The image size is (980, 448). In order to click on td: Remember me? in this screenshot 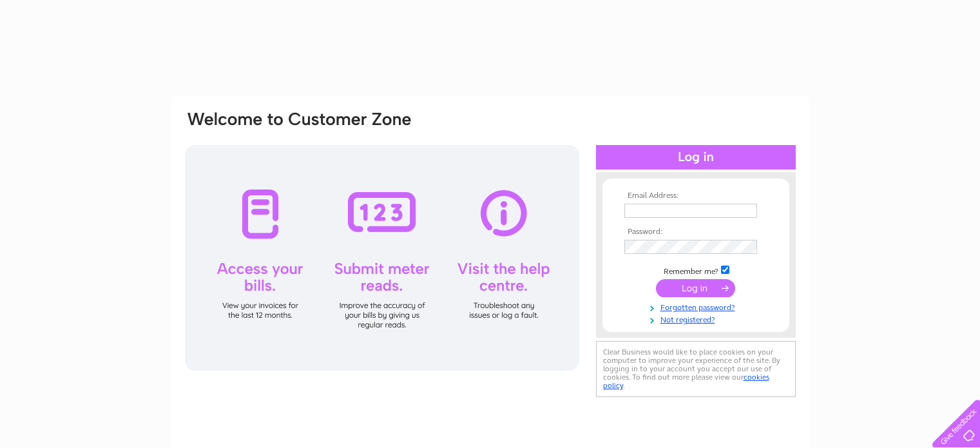, I will do `click(696, 270)`.